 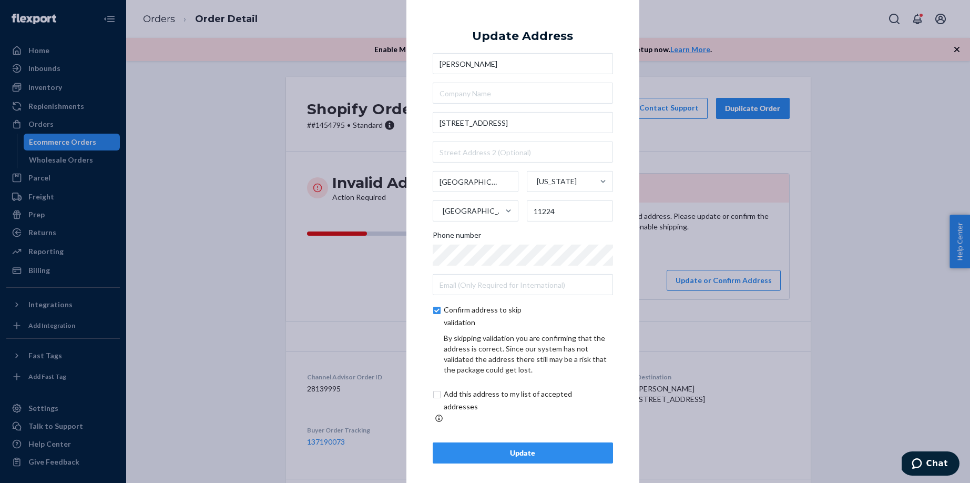 What do you see at coordinates (523, 152) in the screenshot?
I see `input: Street Address 2 (Optional)` at bounding box center [523, 152].